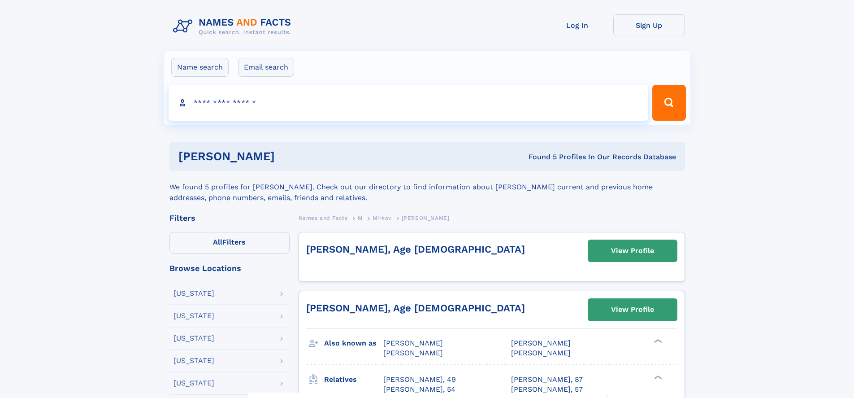 The height and width of the screenshot is (398, 854). I want to click on img: Logo Names and Facts, so click(234, 26).